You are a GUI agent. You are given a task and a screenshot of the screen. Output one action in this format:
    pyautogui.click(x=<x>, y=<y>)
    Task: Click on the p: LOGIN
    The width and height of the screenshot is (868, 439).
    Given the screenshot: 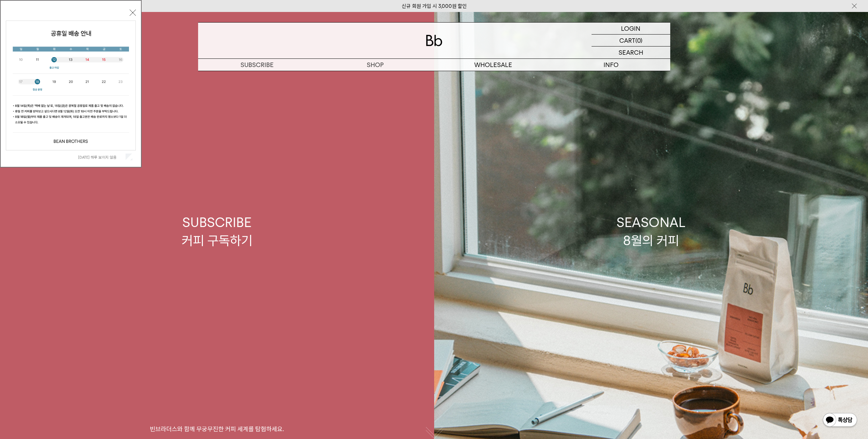 What is the action you would take?
    pyautogui.click(x=631, y=29)
    